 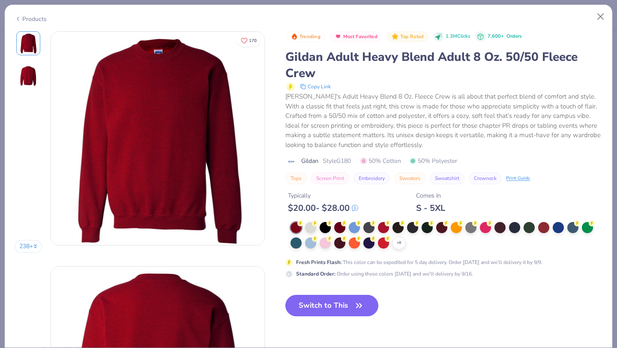 I want to click on span: 50% Cotton, so click(x=380, y=161).